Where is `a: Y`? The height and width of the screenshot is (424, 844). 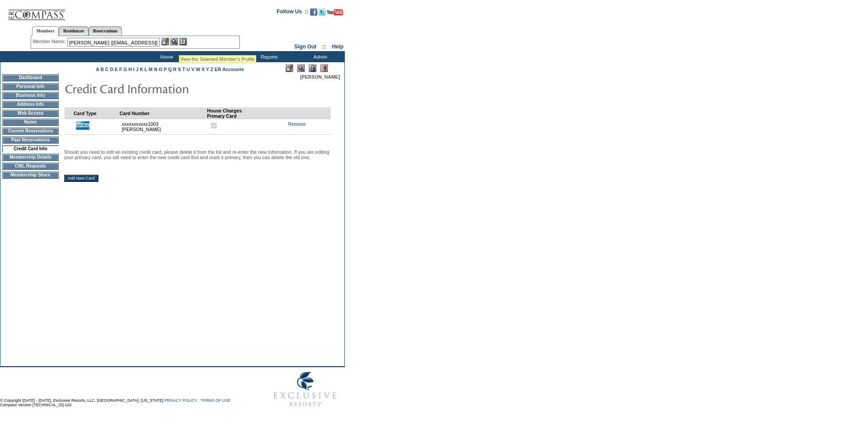 a: Y is located at coordinates (207, 69).